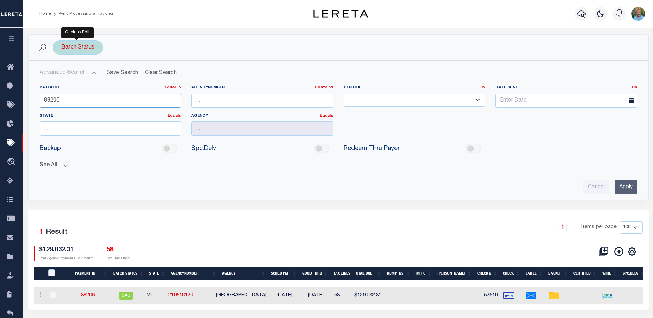  What do you see at coordinates (554, 296) in the screenshot?
I see `img: open-file-folder.png` at bounding box center [554, 296].